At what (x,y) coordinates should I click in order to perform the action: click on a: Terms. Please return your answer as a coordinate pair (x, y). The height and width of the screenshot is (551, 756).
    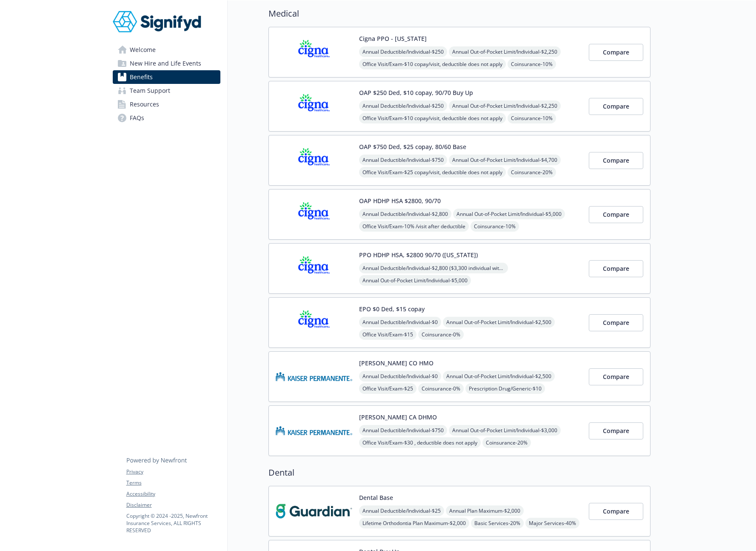
    Looking at the image, I should click on (173, 483).